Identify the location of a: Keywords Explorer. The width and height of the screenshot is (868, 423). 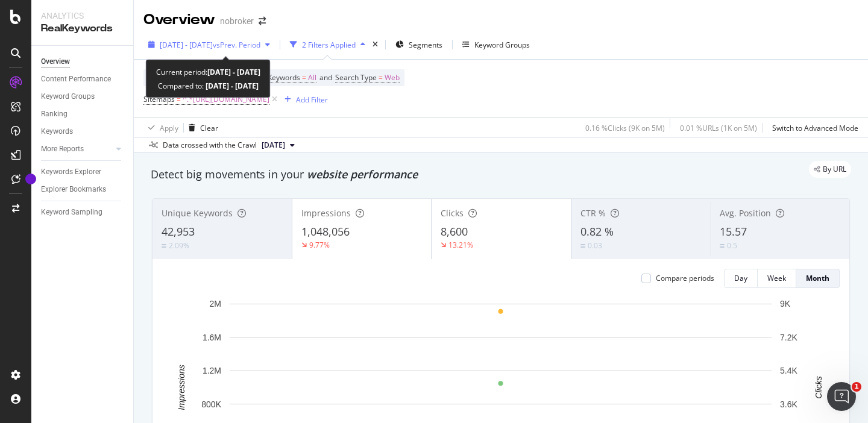
(83, 172).